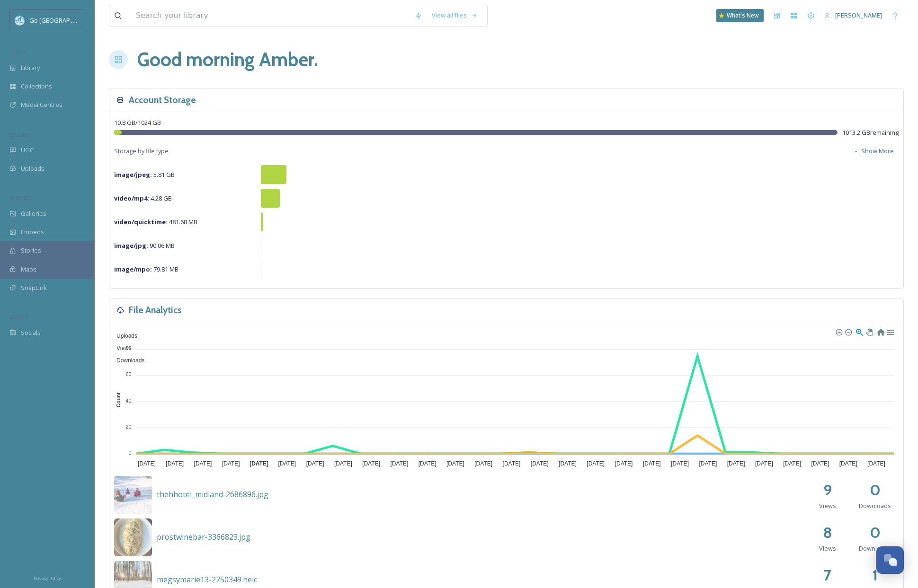  I want to click on img: 709e1b17-0c2f-4387-b1f5-694510e948cc.jpg, so click(133, 495).